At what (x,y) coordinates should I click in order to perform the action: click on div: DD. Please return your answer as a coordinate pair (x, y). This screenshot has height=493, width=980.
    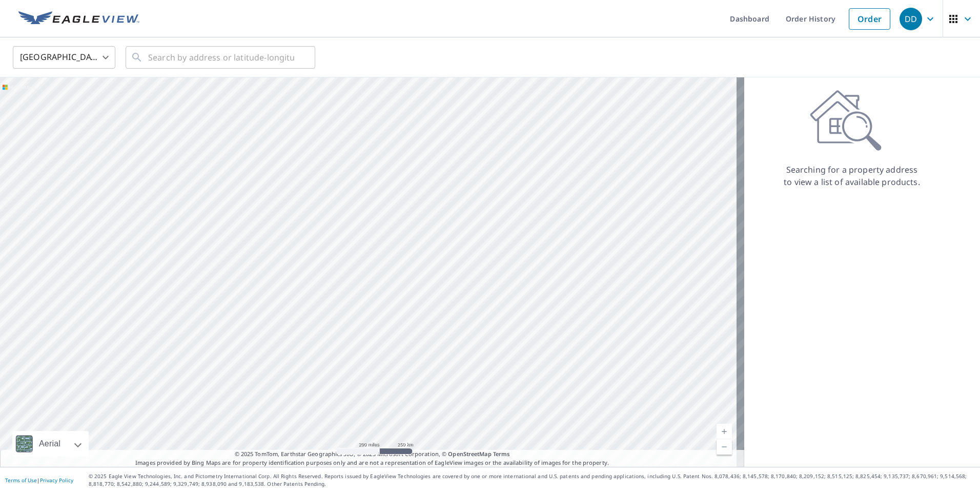
    Looking at the image, I should click on (910, 19).